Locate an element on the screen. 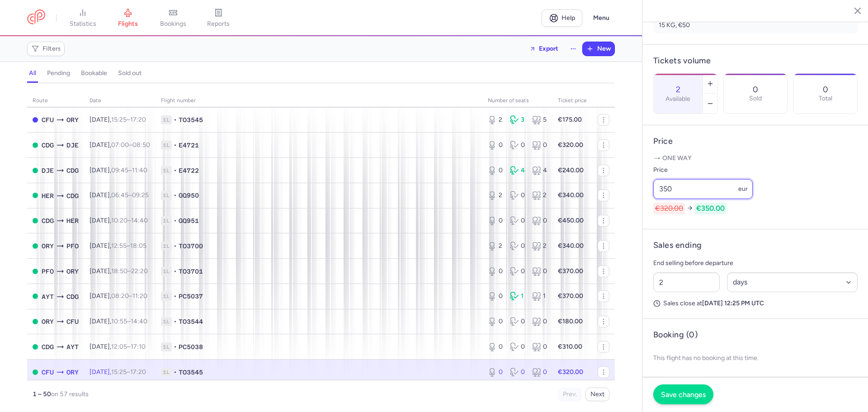 The width and height of the screenshot is (868, 412). time: 15:25 is located at coordinates (119, 119).